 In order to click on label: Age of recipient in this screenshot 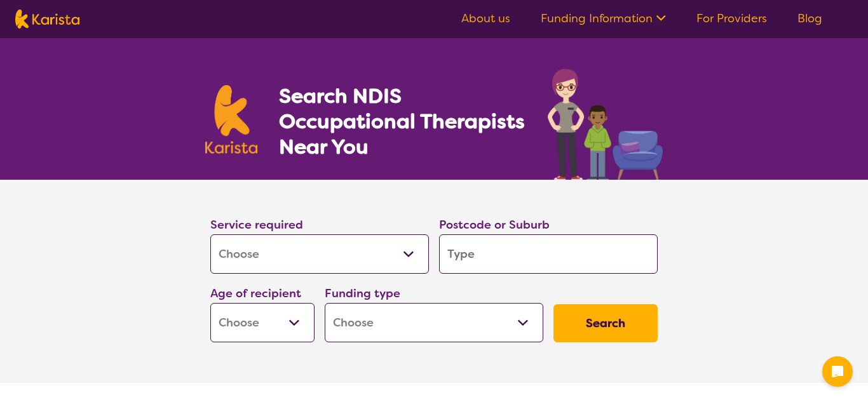, I will do `click(256, 294)`.